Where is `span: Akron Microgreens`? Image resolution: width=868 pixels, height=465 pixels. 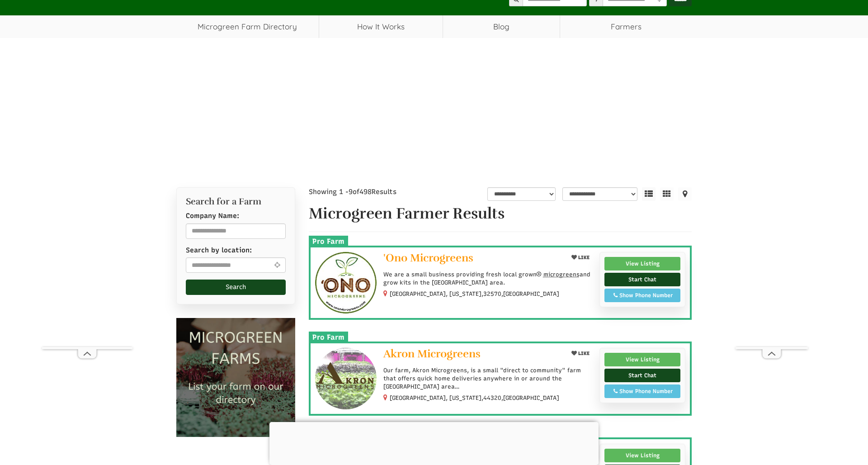 span: Akron Microgreens is located at coordinates (432, 354).